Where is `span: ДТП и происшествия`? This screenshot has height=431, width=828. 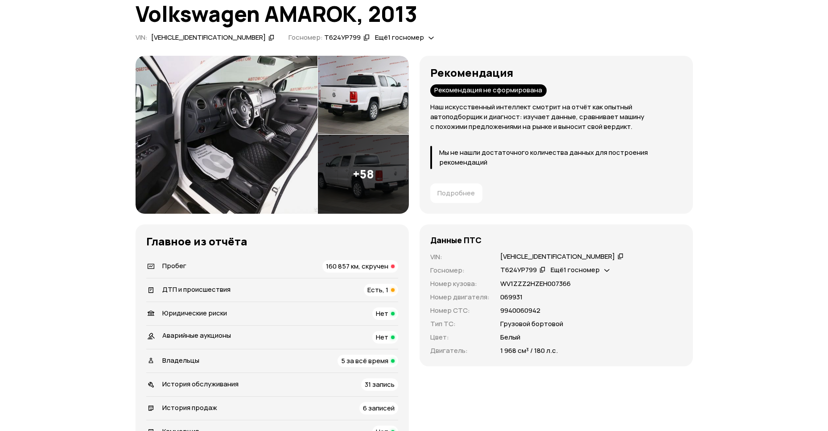 span: ДТП и происшествия is located at coordinates (196, 289).